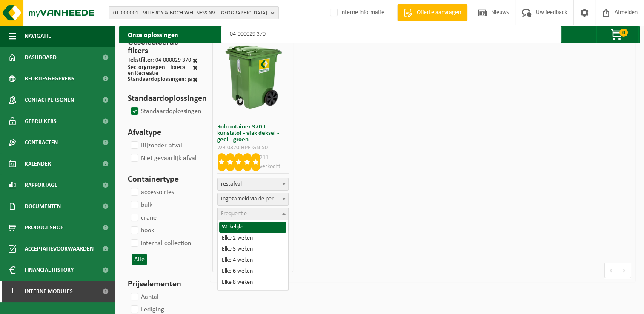  What do you see at coordinates (59, 249) in the screenshot?
I see `span: Acceptatievoorwaarden` at bounding box center [59, 249].